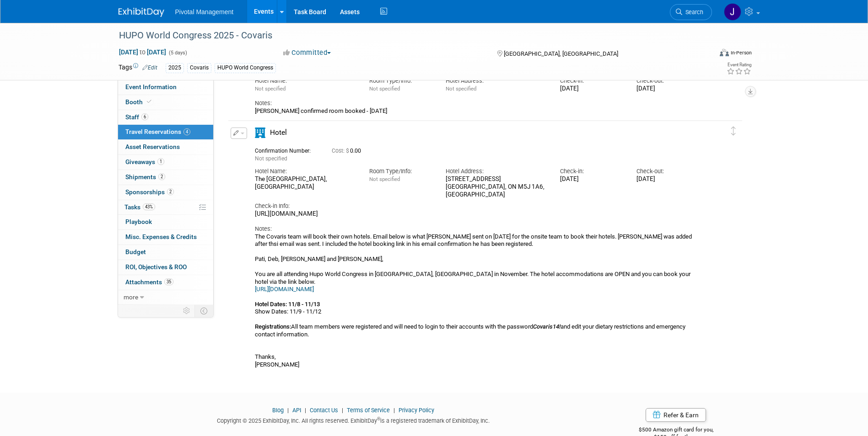  Describe the element at coordinates (149, 207) in the screenshot. I see `span: 43%` at that location.